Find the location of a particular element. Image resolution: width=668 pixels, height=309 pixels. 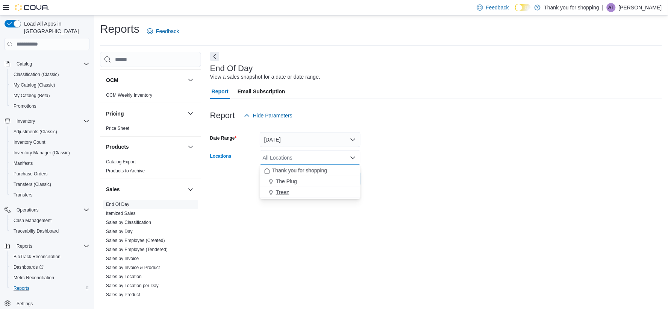

span: Metrc Reconciliation is located at coordinates (34, 277).